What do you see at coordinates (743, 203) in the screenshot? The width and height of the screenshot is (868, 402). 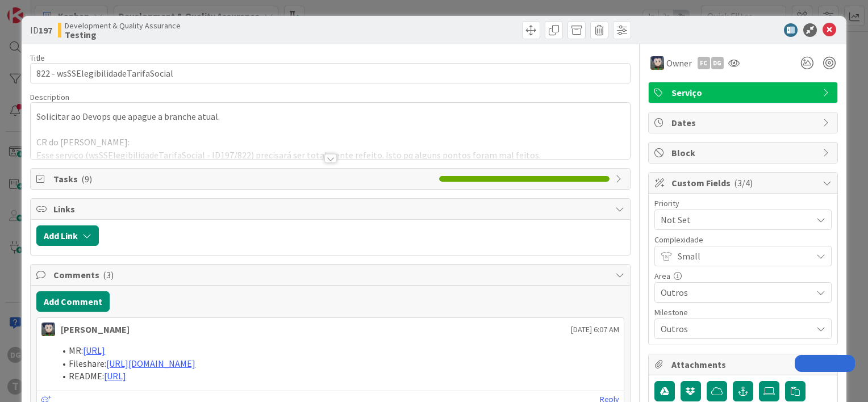 I see `div: Priority` at bounding box center [743, 203].